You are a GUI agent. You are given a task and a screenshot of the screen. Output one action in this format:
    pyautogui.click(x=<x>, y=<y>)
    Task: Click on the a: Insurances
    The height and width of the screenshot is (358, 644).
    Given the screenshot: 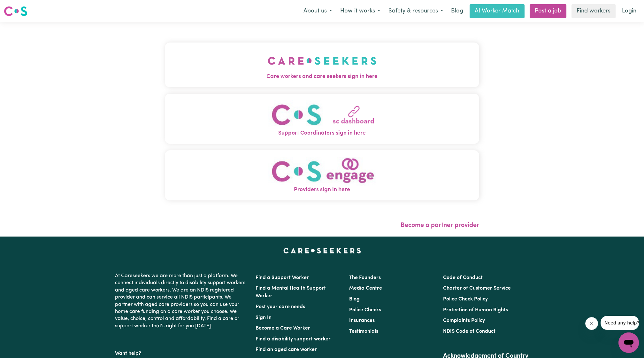 What is the action you would take?
    pyautogui.click(x=362, y=321)
    